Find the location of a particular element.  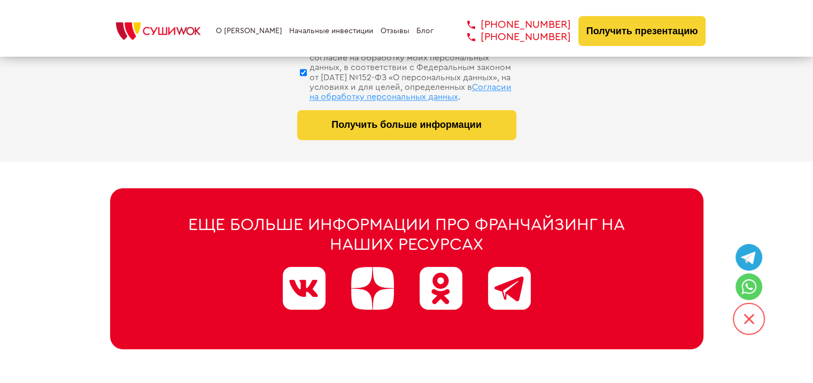

button: Получить больше информации is located at coordinates (407, 125).